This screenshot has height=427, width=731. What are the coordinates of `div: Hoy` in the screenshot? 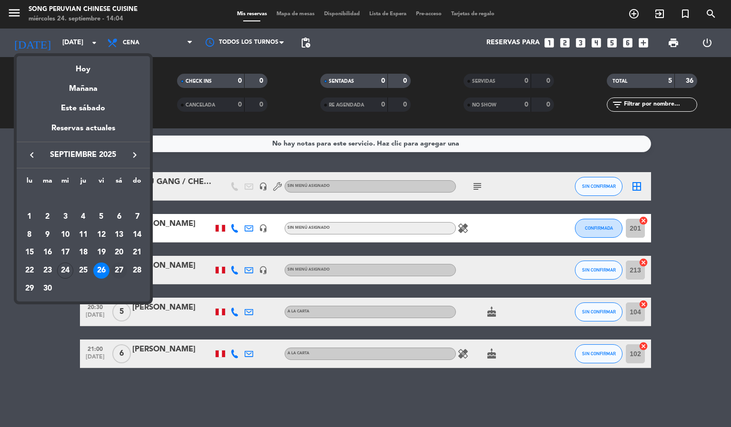 It's located at (83, 66).